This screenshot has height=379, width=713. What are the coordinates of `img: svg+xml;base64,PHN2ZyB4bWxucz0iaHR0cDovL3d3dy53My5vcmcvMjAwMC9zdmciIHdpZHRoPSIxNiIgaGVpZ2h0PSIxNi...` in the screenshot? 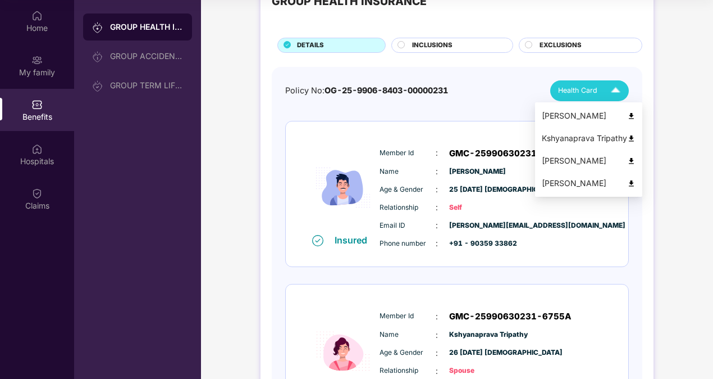 It's located at (318, 240).